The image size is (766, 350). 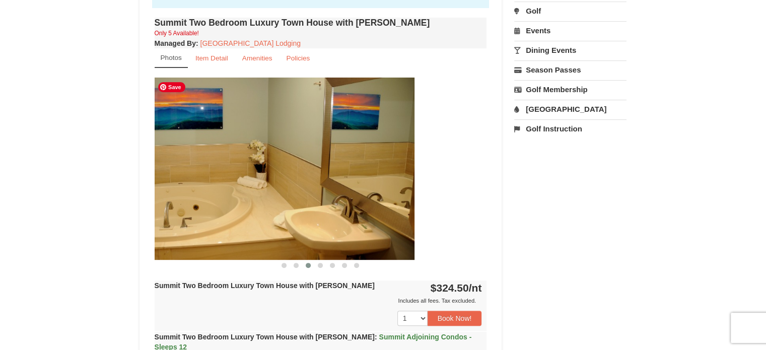 What do you see at coordinates (298, 58) in the screenshot?
I see `a: Policies` at bounding box center [298, 58].